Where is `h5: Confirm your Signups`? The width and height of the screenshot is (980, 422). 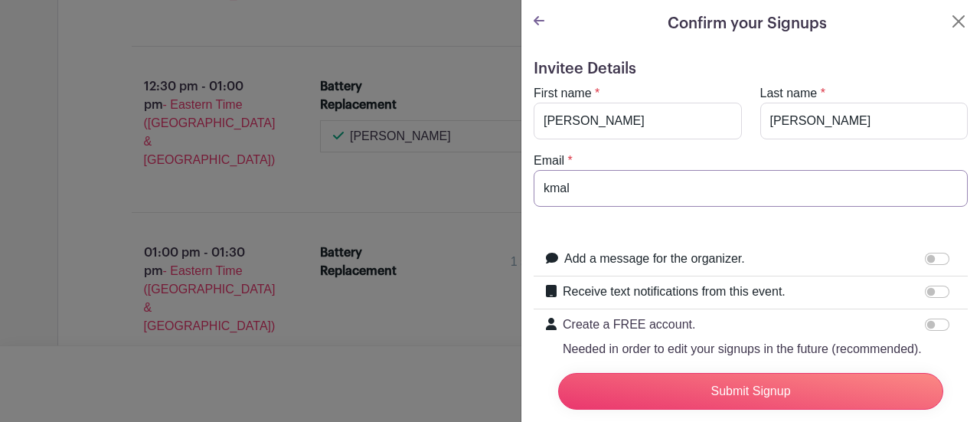
h5: Confirm your Signups is located at coordinates (747, 23).